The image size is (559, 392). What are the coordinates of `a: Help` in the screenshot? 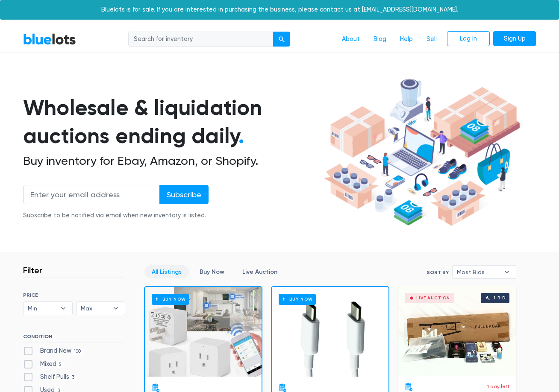 It's located at (407, 39).